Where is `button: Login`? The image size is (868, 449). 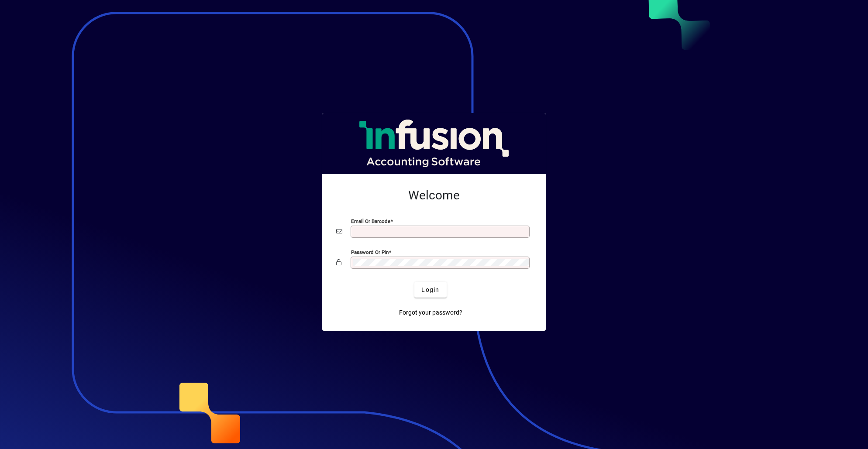
button: Login is located at coordinates (430, 290).